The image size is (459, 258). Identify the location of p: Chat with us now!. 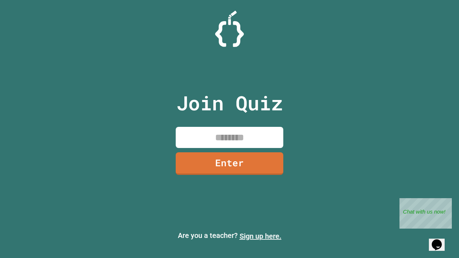
(25, 13).